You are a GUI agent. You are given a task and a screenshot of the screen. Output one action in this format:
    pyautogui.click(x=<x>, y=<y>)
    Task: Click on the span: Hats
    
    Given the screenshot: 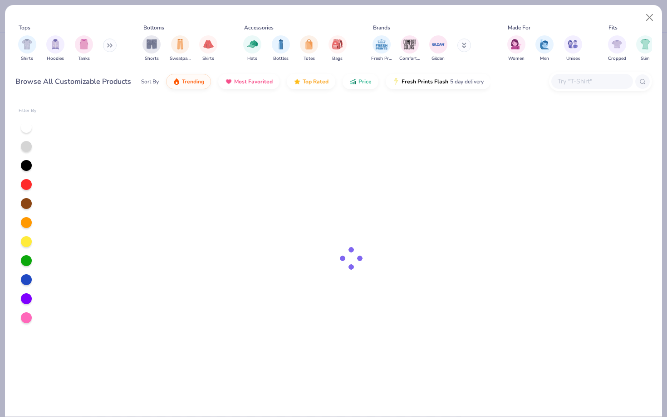 What is the action you would take?
    pyautogui.click(x=252, y=59)
    